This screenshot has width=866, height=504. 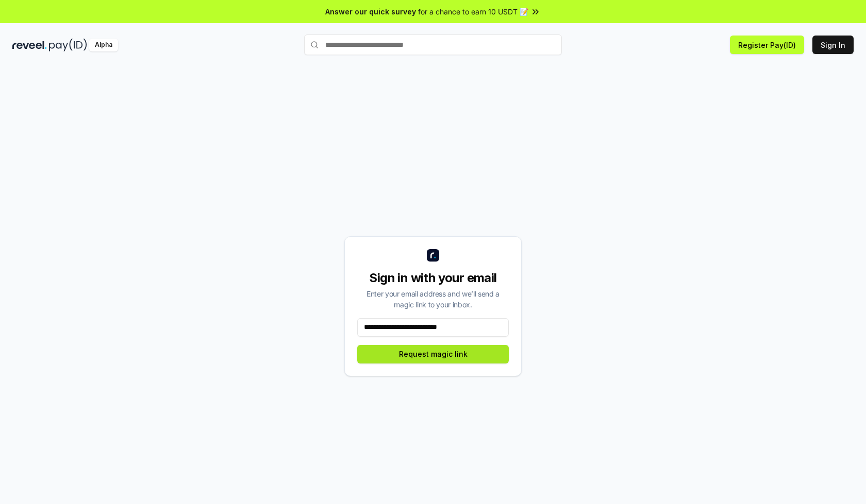 What do you see at coordinates (68, 44) in the screenshot?
I see `img: pay_id` at bounding box center [68, 44].